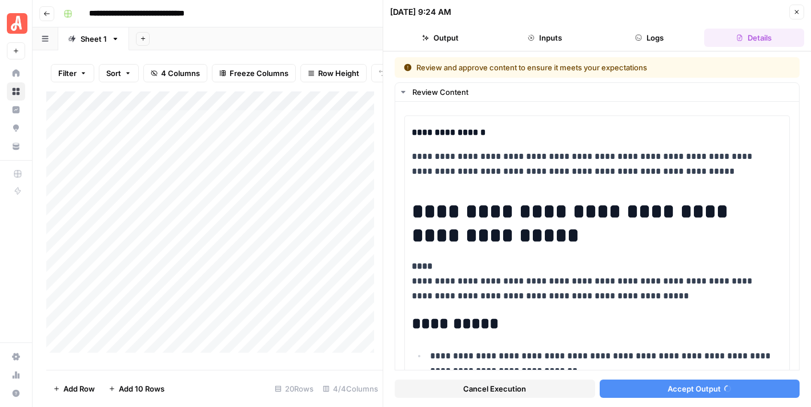  What do you see at coordinates (597, 92) in the screenshot?
I see `button: Review Content` at bounding box center [597, 92].